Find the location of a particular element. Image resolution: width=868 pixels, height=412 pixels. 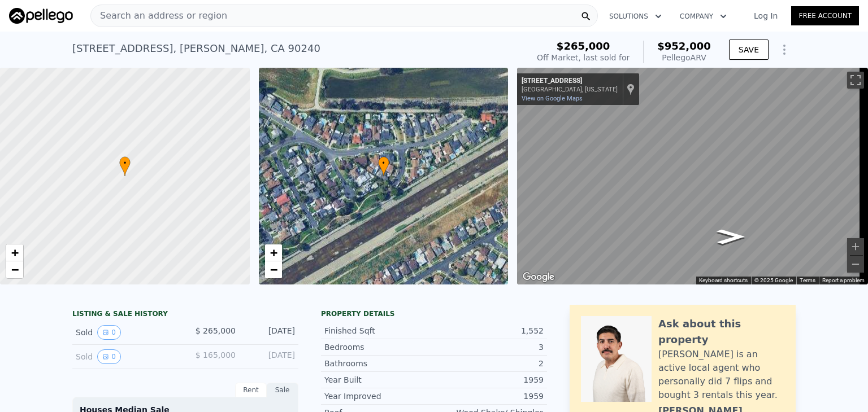

div: Sale is located at coordinates (283, 390).